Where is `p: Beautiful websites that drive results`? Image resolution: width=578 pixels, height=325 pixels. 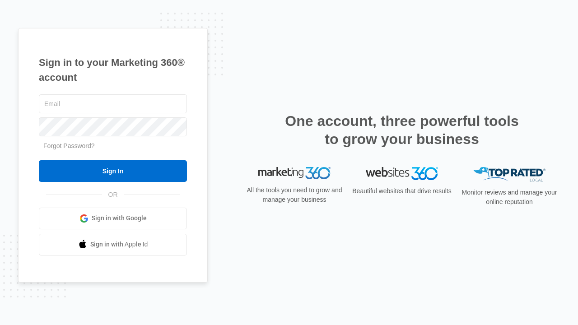 p: Beautiful websites that drive results is located at coordinates (402, 191).